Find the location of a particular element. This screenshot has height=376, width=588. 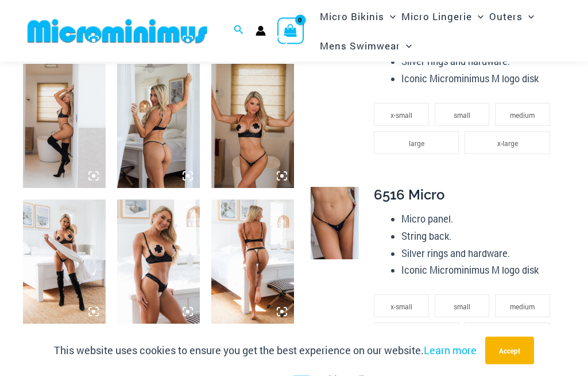

span: 6516 Micro is located at coordinates (409, 195).